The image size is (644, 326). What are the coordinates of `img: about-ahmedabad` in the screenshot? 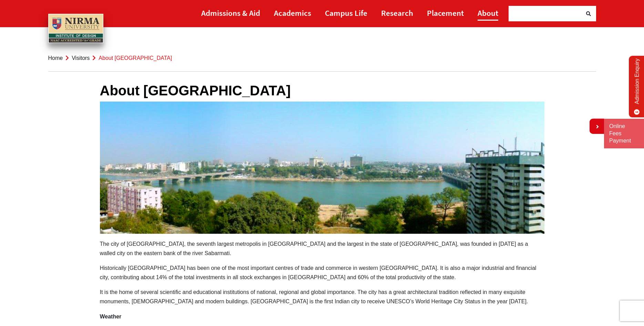 It's located at (322, 168).